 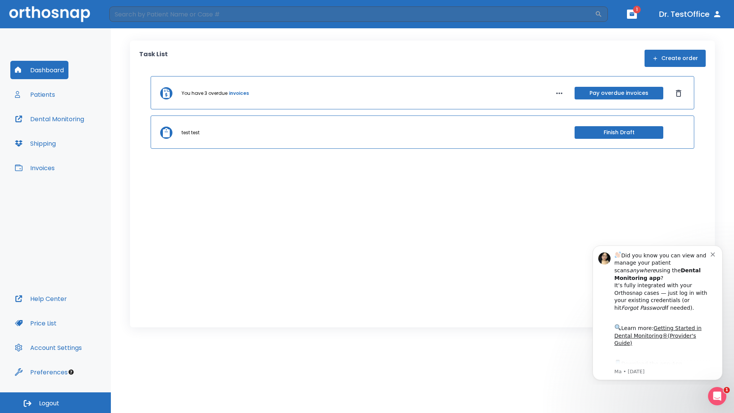 What do you see at coordinates (690, 14) in the screenshot?
I see `button: Dr. TestOffice` at bounding box center [690, 14].